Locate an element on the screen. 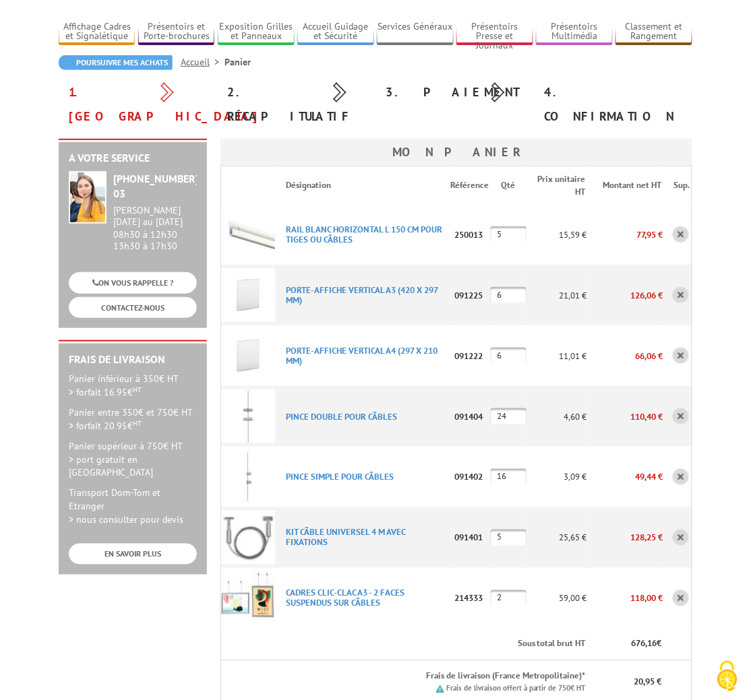 This screenshot has width=751, height=700. p: Montant net HT is located at coordinates (629, 185).